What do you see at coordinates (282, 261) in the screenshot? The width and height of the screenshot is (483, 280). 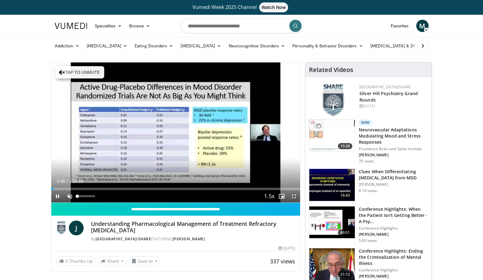 I see `span: 337 views` at bounding box center [282, 261].